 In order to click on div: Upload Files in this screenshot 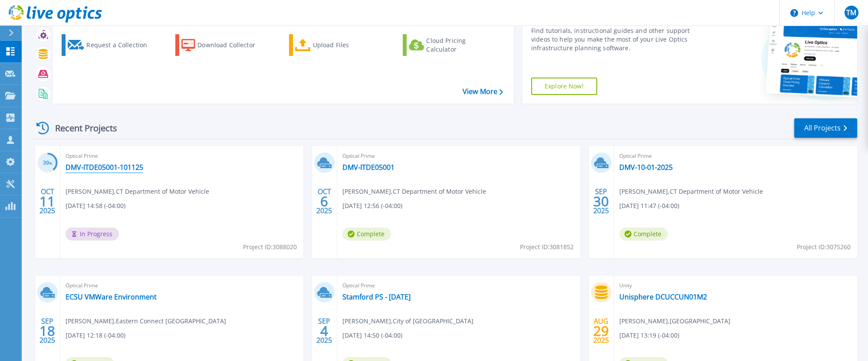, I will do `click(347, 45)`.